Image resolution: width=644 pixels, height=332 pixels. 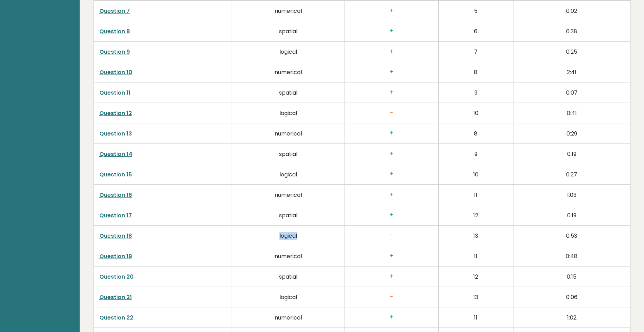 What do you see at coordinates (572, 113) in the screenshot?
I see `td: 0:41` at bounding box center [572, 113].